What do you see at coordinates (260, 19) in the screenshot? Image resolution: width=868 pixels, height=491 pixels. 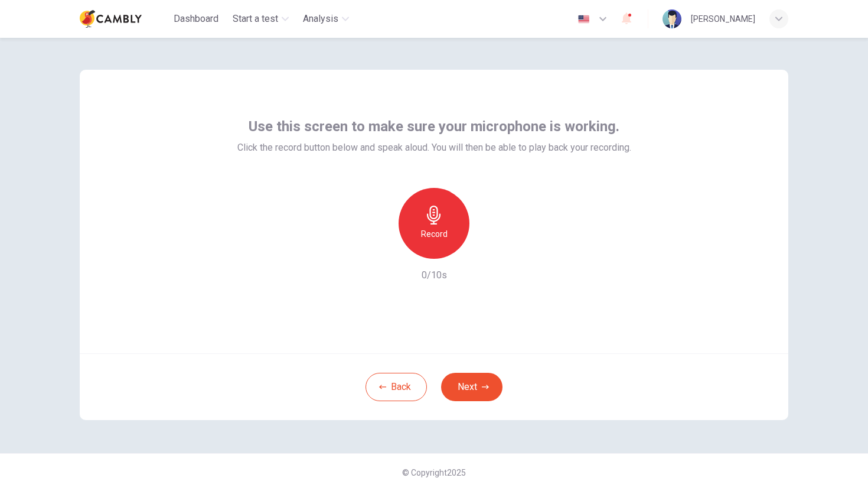 I see `button: Start a test` at bounding box center [260, 19].